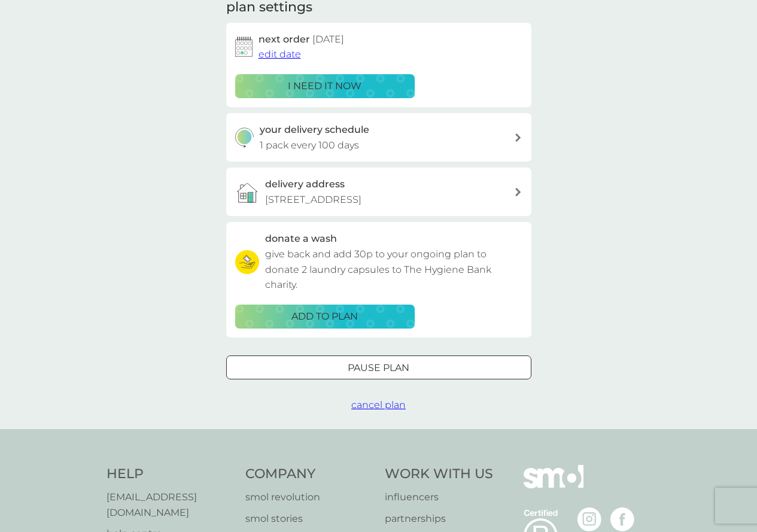 This screenshot has width=757, height=532. What do you see at coordinates (324, 86) in the screenshot?
I see `p: i need it now` at bounding box center [324, 86].